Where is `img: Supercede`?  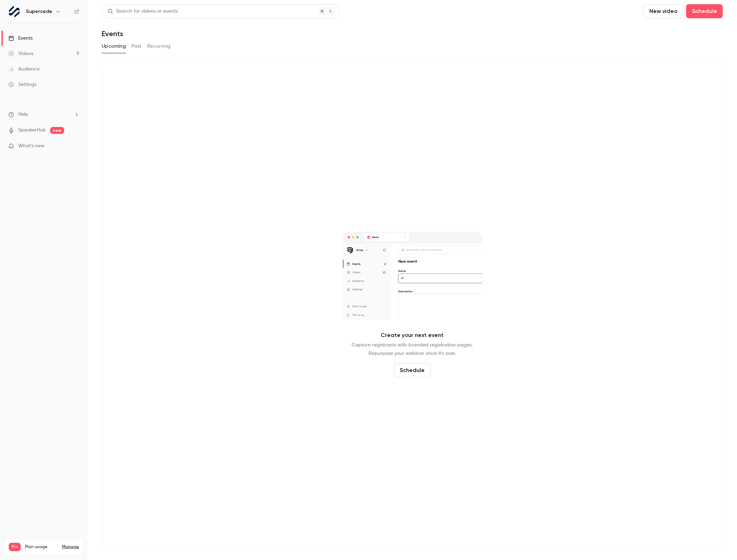 img: Supercede is located at coordinates (15, 12).